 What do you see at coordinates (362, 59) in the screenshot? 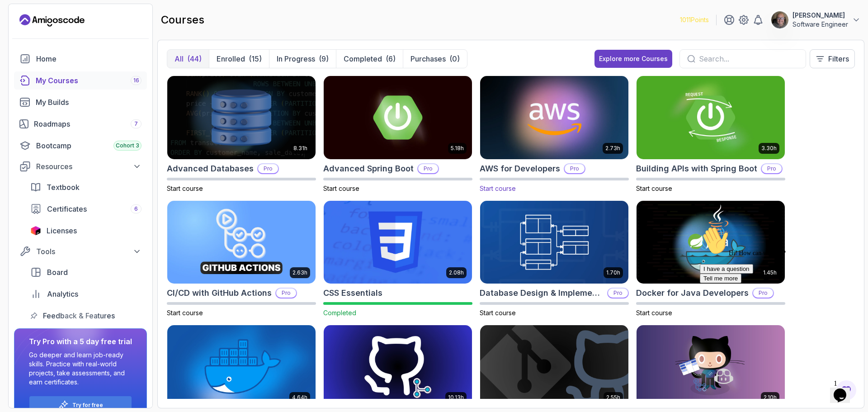
I see `p: Completed` at bounding box center [362, 59].